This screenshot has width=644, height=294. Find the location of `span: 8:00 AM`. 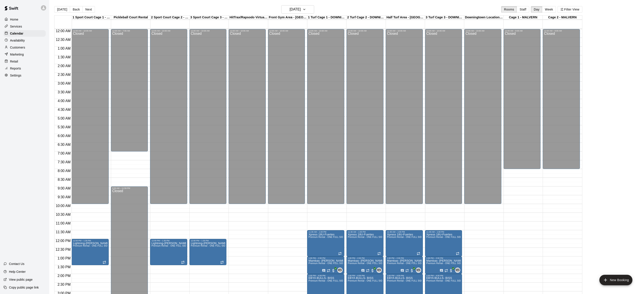

span: 8:00 AM is located at coordinates (64, 171).